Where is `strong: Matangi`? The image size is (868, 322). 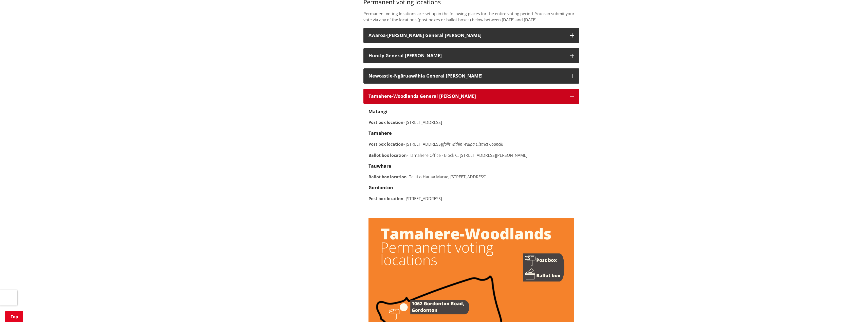 strong: Matangi is located at coordinates (378, 111).